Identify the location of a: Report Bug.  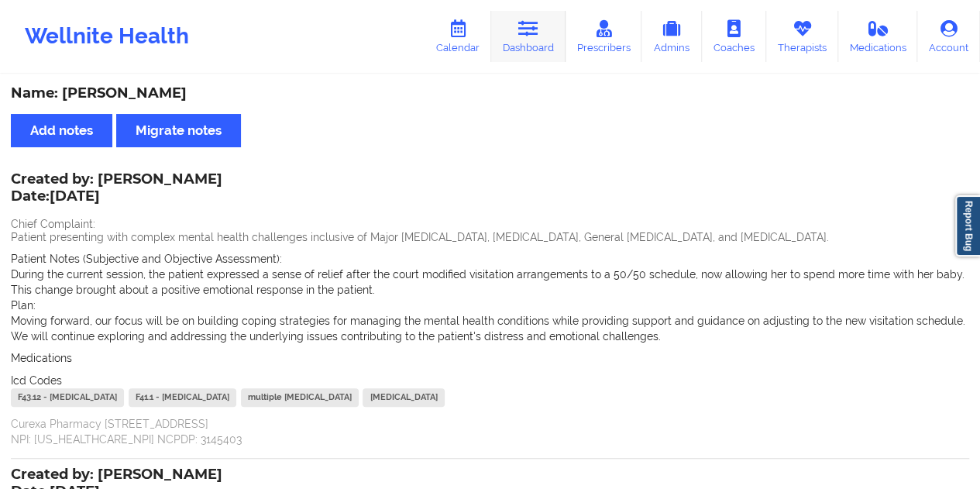
(967, 226).